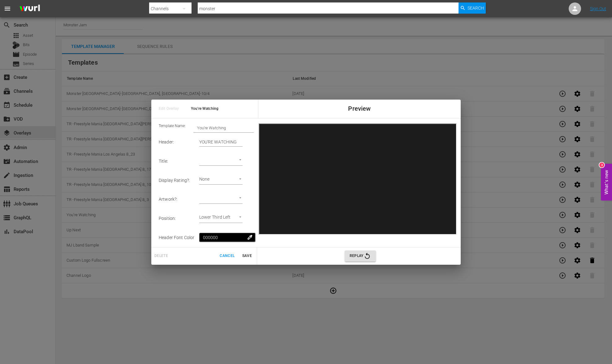 This screenshot has height=364, width=612. What do you see at coordinates (170, 109) in the screenshot?
I see `span: Edit Overlay` at bounding box center [170, 109].